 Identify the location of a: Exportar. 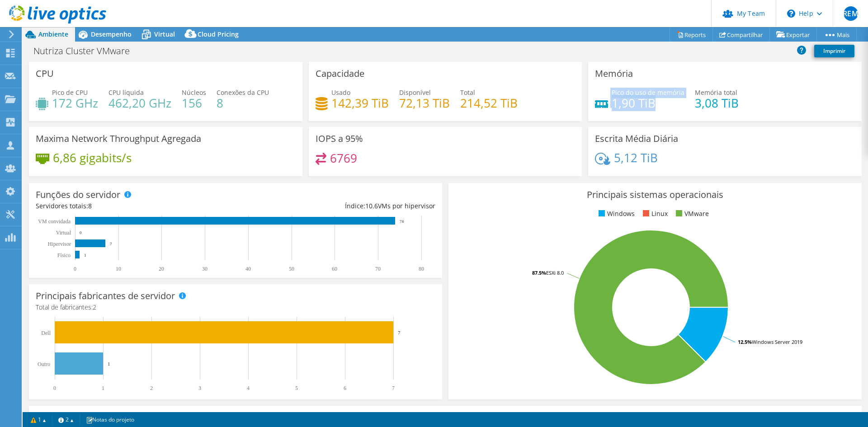
(793, 34).